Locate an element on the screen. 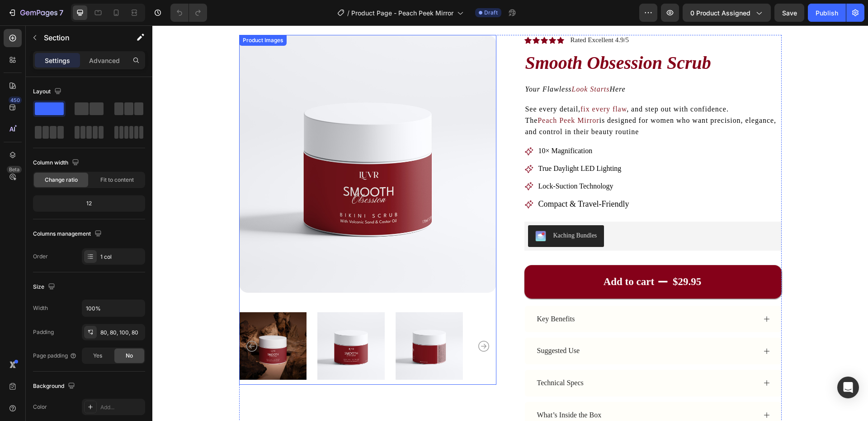 The image size is (868, 421). p: Suggested Use is located at coordinates (407, 325).